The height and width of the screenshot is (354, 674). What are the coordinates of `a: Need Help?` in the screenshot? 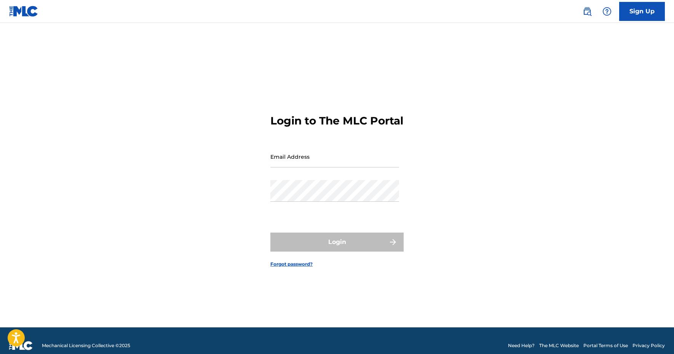 It's located at (521, 346).